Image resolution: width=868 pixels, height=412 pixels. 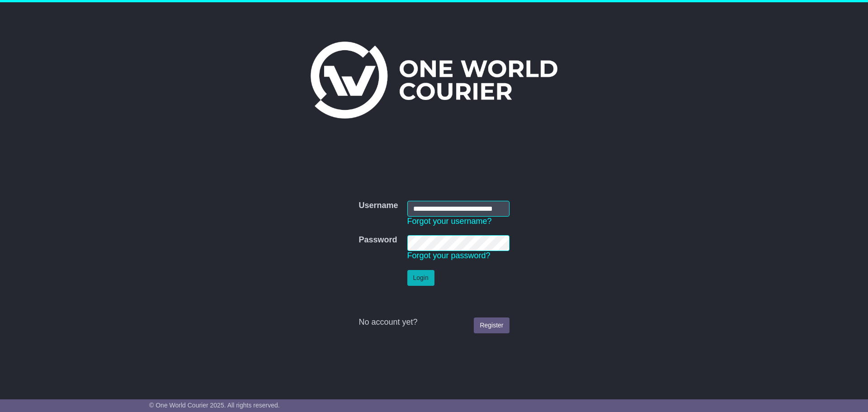 What do you see at coordinates (449, 255) in the screenshot?
I see `a: Forgot your password?` at bounding box center [449, 255].